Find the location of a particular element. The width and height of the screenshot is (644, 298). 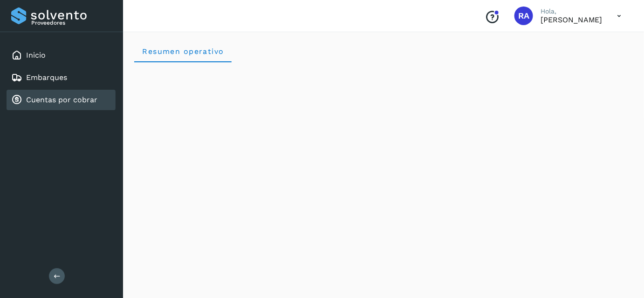

div: Inicio is located at coordinates (61, 56).